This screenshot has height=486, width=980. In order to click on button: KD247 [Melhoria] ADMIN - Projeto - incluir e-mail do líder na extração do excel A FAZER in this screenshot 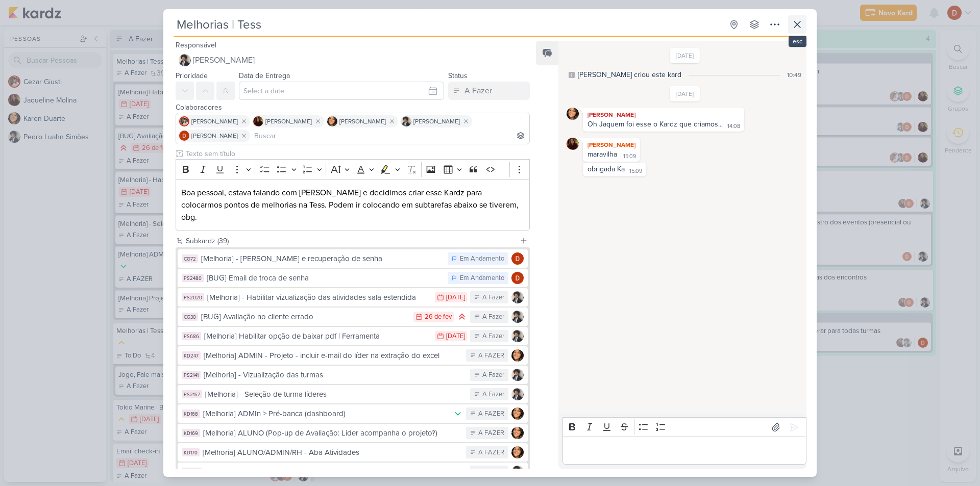, I will do `click(352, 355)`.